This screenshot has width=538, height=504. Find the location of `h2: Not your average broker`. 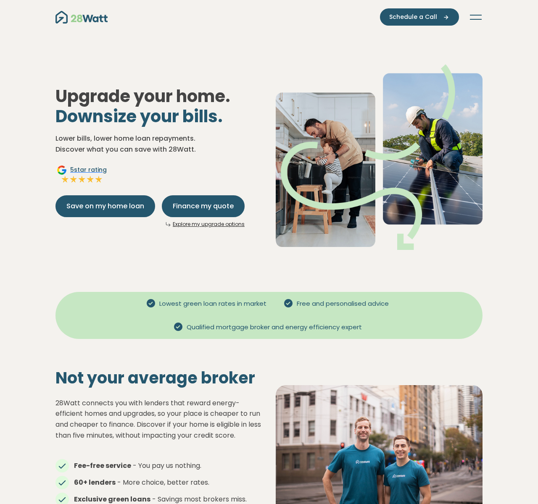

h2: Not your average broker is located at coordinates (159, 378).